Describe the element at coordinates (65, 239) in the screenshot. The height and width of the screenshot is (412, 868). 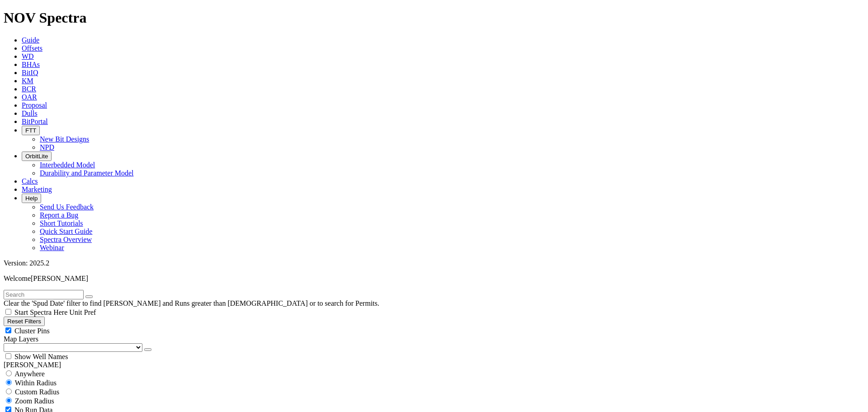
I see `a: Spectra Overview` at that location.